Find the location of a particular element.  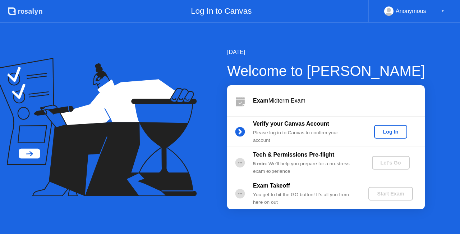

div: Midterm Exam is located at coordinates (339, 101).